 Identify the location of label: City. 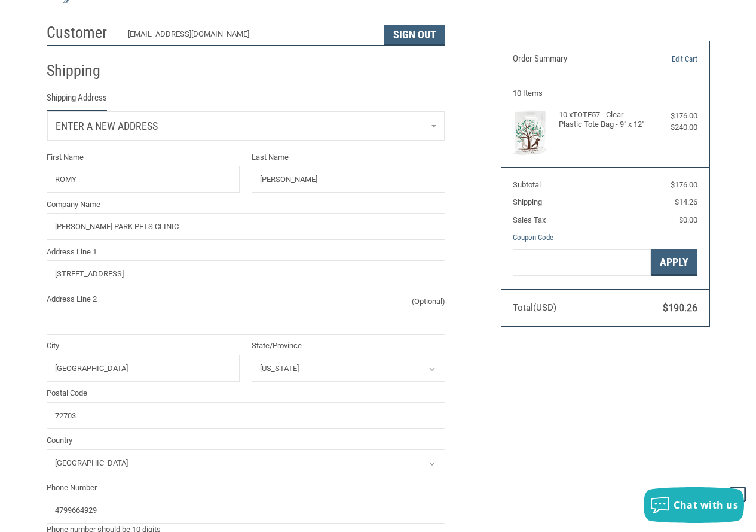
(143, 346).